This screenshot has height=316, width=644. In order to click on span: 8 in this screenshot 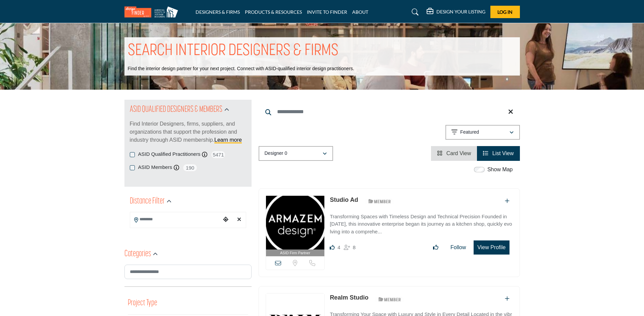, I will do `click(354, 247)`.